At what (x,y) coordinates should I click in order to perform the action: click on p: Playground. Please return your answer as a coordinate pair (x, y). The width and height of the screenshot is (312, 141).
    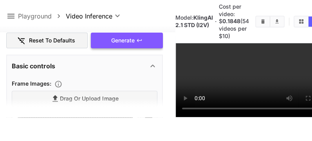
    Looking at the image, I should click on (35, 16).